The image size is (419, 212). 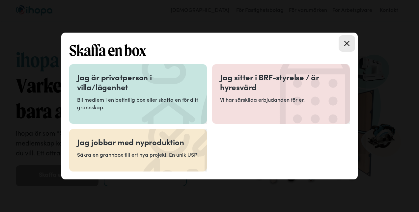 What do you see at coordinates (138, 94) in the screenshot?
I see `a: Jag är privatperson i villa/lägenhetBli medlem i en befintlig box eller skaffa en för ditt granns...` at bounding box center [138, 94].